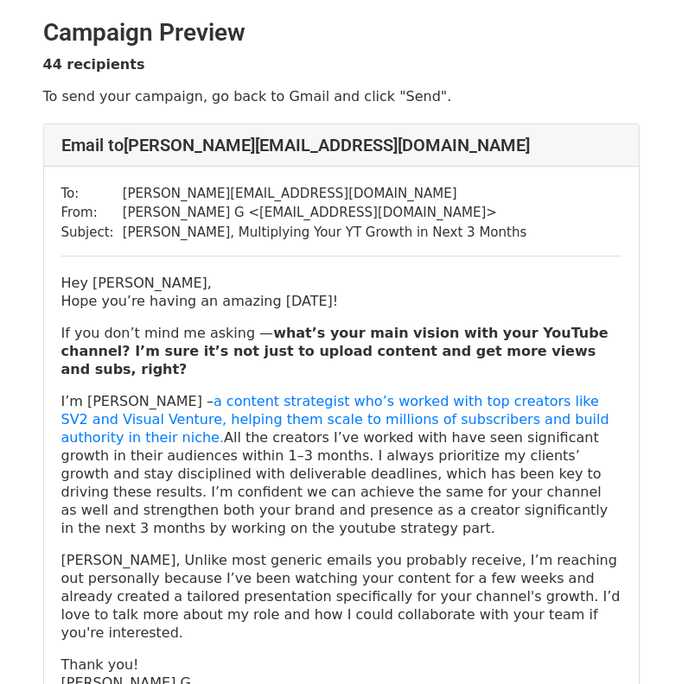 This screenshot has width=682, height=684. What do you see at coordinates (341, 351) in the screenshot?
I see `p: If you don’t mind me asking —` at bounding box center [341, 351].